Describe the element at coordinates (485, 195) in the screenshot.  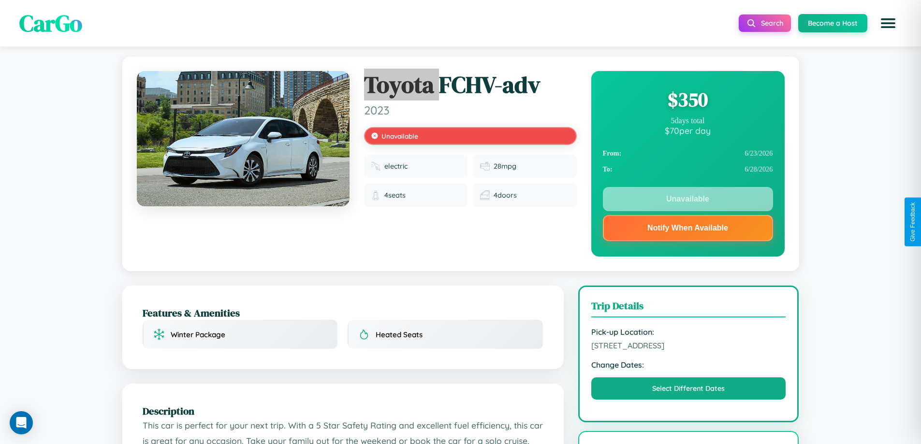
I see `img: Doors` at that location.